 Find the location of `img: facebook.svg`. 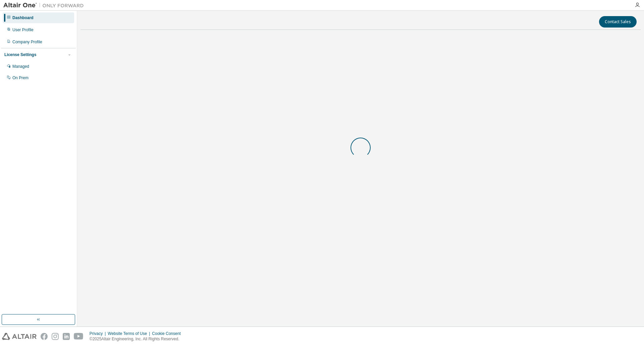

img: facebook.svg is located at coordinates (44, 336).